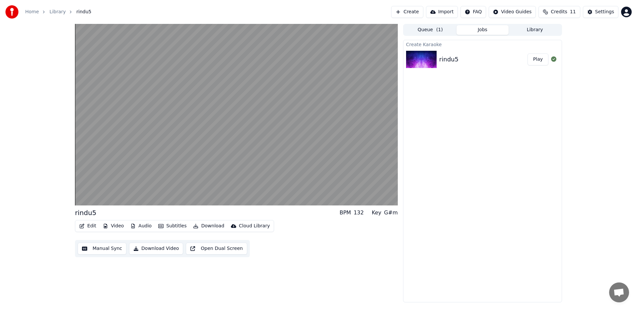 This screenshot has width=637, height=309. I want to click on a: Home, so click(32, 12).